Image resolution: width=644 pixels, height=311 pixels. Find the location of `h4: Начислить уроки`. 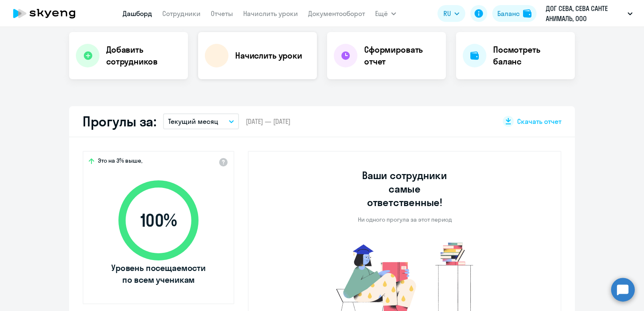

h4: Начислить уроки is located at coordinates (268, 56).